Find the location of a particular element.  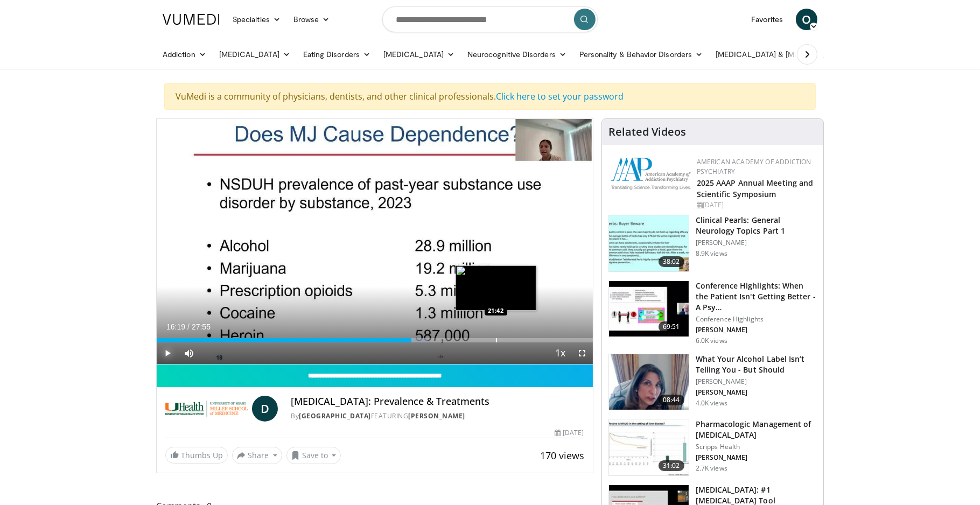

span: D is located at coordinates (265, 409).